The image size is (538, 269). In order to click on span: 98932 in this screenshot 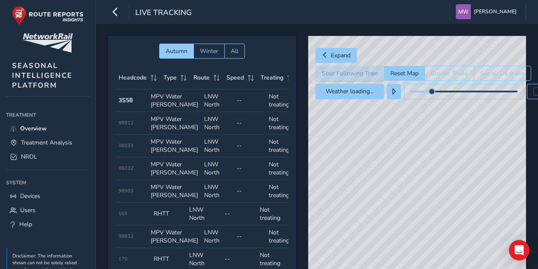, I will do `click(126, 236)`.